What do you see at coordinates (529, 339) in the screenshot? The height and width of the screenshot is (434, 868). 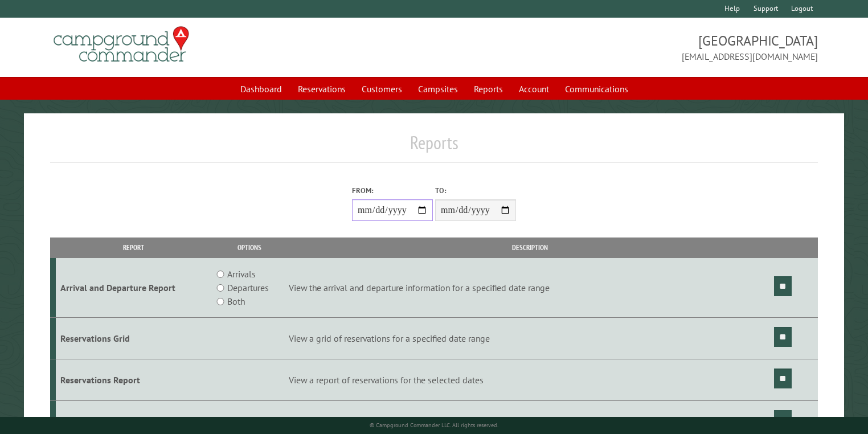 I see `td: View a grid of reservations for a specified date range` at bounding box center [529, 339].